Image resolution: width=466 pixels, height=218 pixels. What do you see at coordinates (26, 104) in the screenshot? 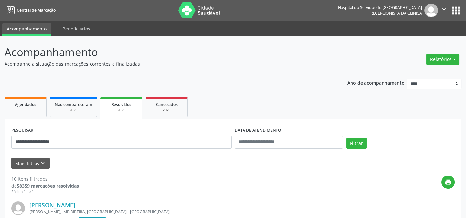
I see `span: Agendados` at bounding box center [26, 104].